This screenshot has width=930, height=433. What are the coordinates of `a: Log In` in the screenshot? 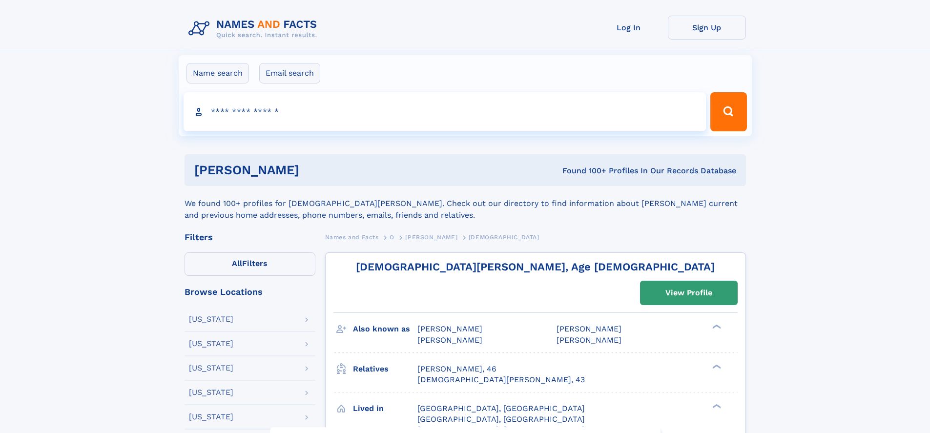 It's located at (629, 27).